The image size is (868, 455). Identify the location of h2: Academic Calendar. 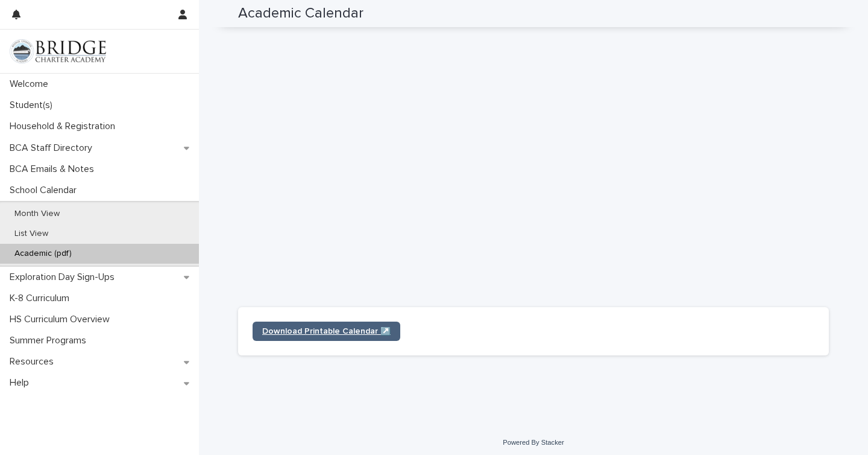
(301, 13).